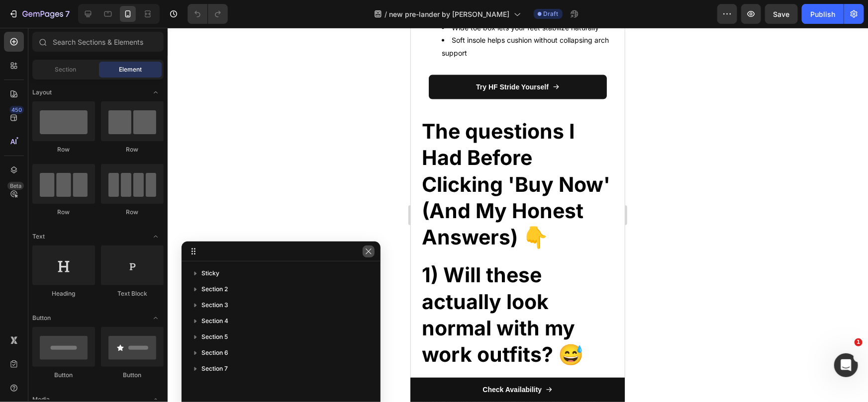  Describe the element at coordinates (16, 110) in the screenshot. I see `div: 450` at that location.